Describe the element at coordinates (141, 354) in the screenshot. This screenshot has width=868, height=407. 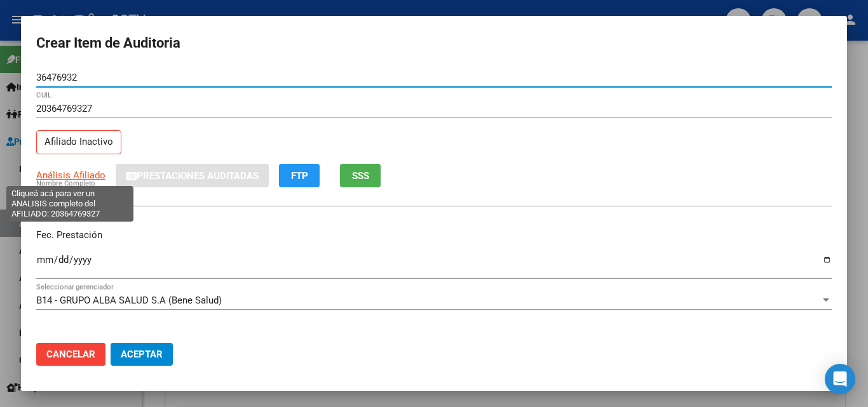
I see `button: Aceptar` at that location.